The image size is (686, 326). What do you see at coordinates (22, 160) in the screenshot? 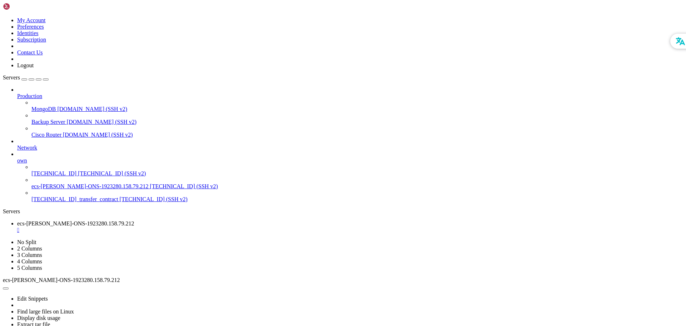
I see `span: own` at bounding box center [22, 160].